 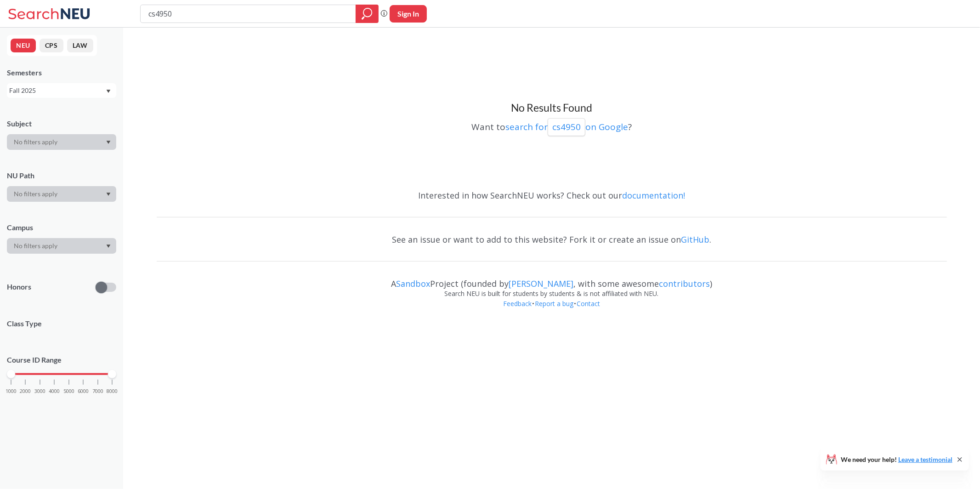 I want to click on div: Interested in how SearchNEU works? Check out our, so click(x=552, y=195).